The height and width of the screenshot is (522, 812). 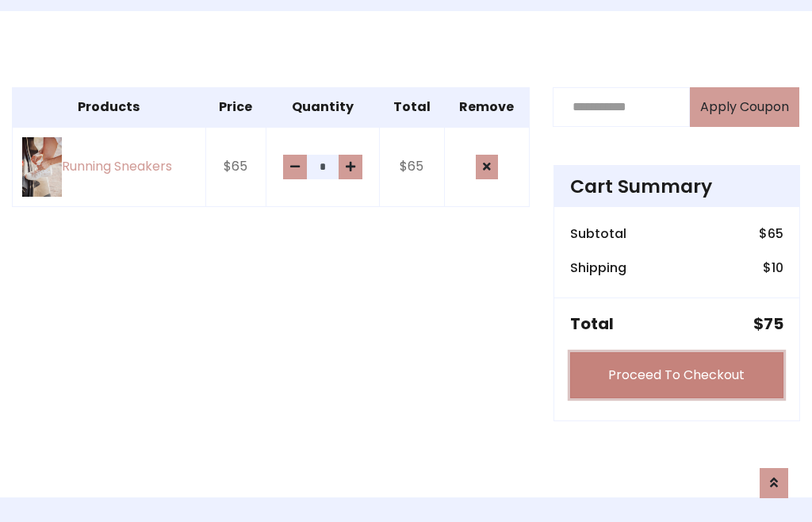 I want to click on span: 75, so click(x=773, y=324).